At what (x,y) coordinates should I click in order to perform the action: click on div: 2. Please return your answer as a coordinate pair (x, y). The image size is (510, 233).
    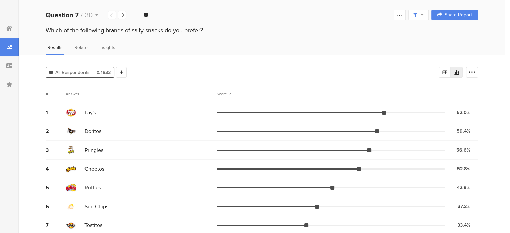
    Looking at the image, I should click on (56, 131).